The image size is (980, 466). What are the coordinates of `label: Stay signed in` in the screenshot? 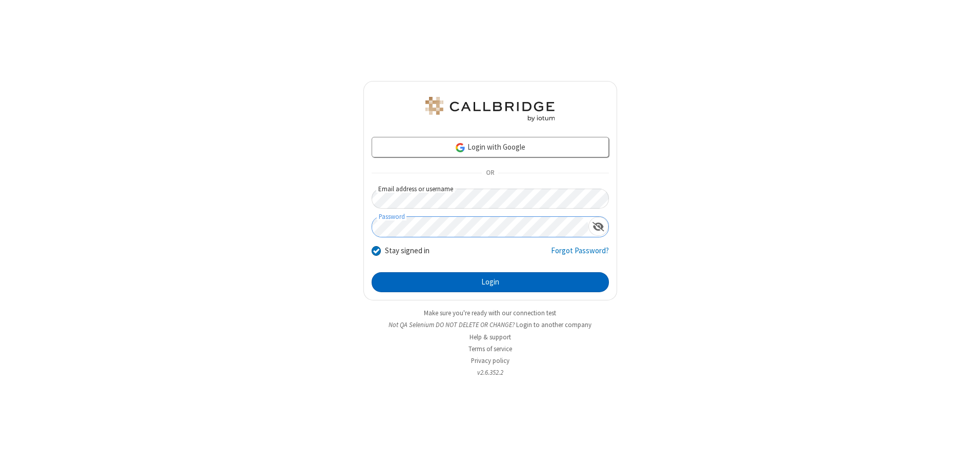 It's located at (407, 251).